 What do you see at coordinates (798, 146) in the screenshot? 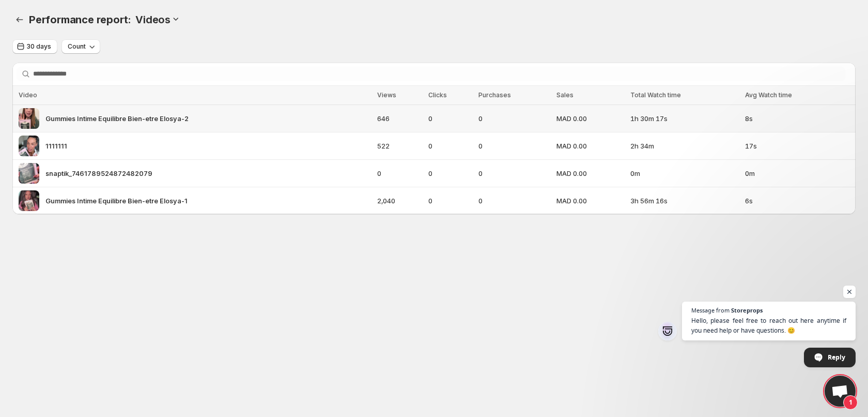
I see `span: 17s` at bounding box center [798, 146].